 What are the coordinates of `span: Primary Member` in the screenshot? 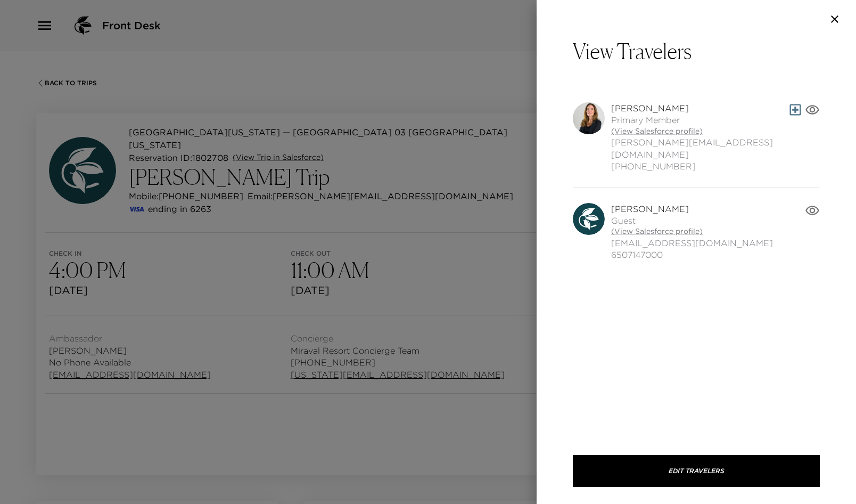 It's located at (700, 120).